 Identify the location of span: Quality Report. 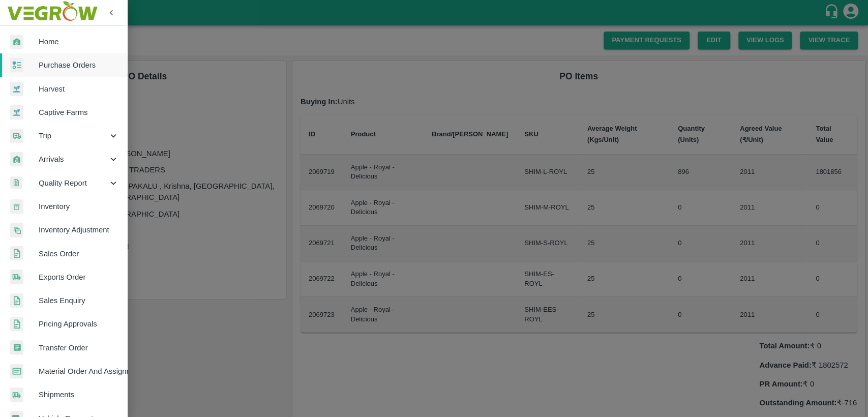
(73, 183).